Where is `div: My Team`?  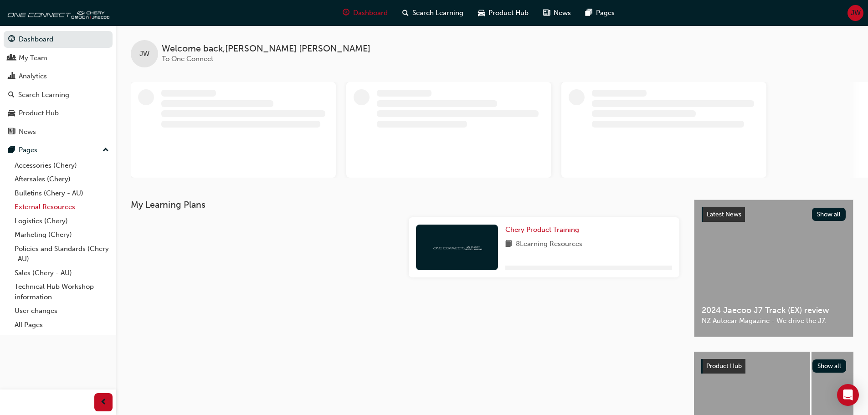 div: My Team is located at coordinates (33, 58).